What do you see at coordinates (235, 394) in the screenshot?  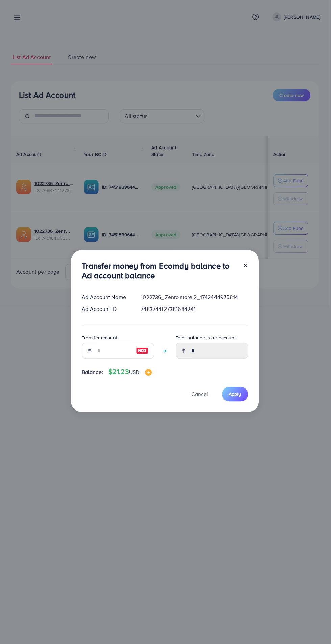 I see `span: Apply` at bounding box center [235, 394].